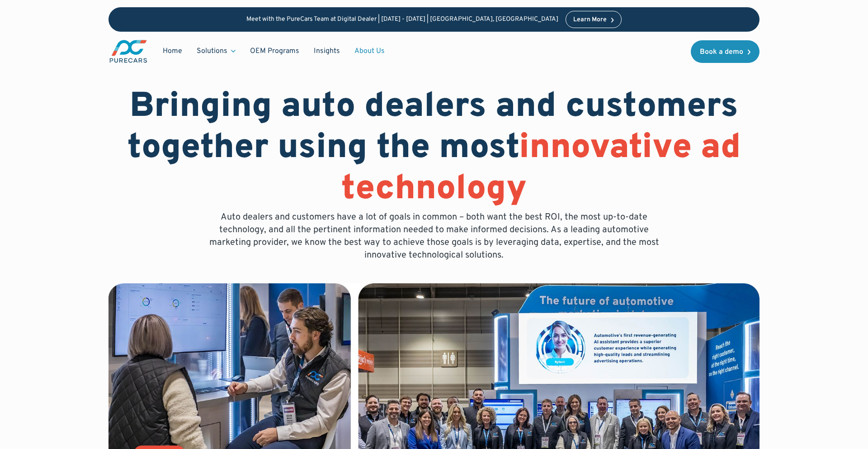  What do you see at coordinates (721, 52) in the screenshot?
I see `div: Book a demo` at bounding box center [721, 52].